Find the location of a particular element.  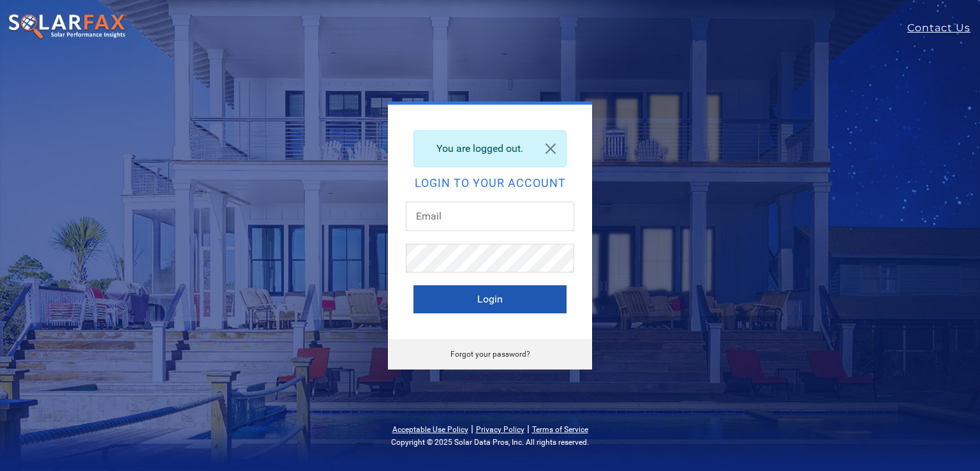

a: Close is located at coordinates (551, 148).